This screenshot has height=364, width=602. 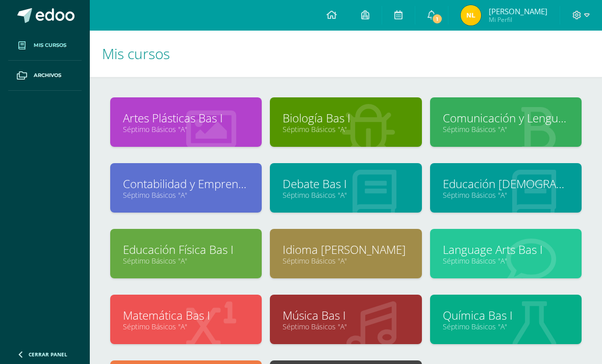 What do you see at coordinates (186, 315) in the screenshot?
I see `a: Matemática Bas I` at bounding box center [186, 315].